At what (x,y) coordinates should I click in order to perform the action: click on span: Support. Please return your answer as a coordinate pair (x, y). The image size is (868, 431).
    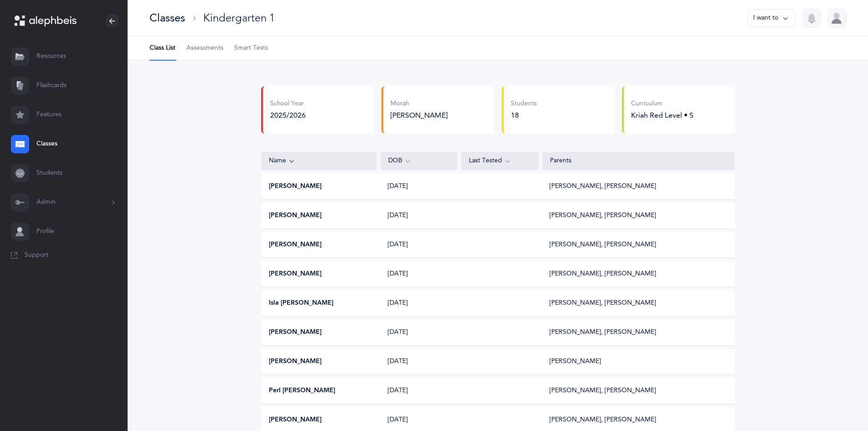
    Looking at the image, I should click on (37, 255).